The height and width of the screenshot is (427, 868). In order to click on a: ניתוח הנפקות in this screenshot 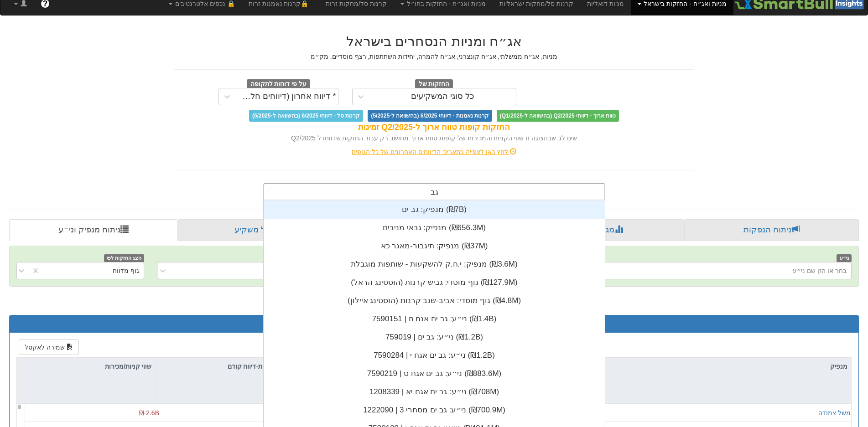, I will do `click(772, 230)`.